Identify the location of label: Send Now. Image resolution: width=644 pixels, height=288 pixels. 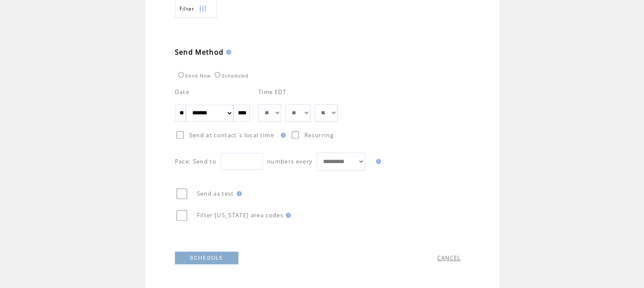
(193, 76).